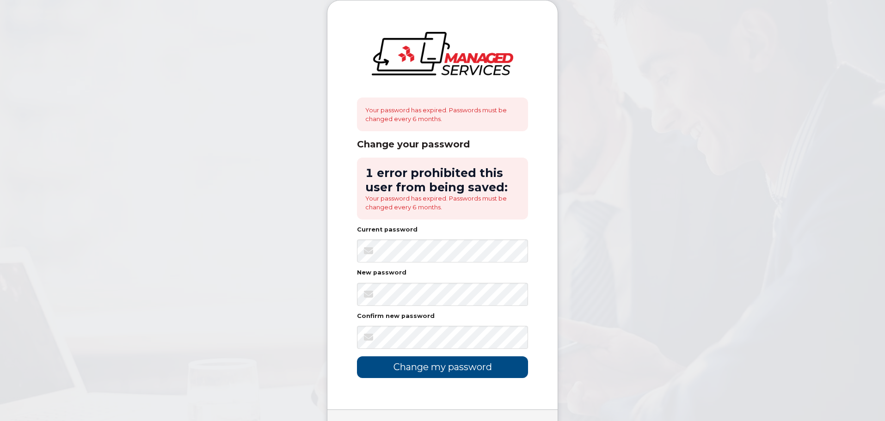 This screenshot has width=885, height=421. I want to click on h2: 1 error prohibited this user from being saved:, so click(443, 180).